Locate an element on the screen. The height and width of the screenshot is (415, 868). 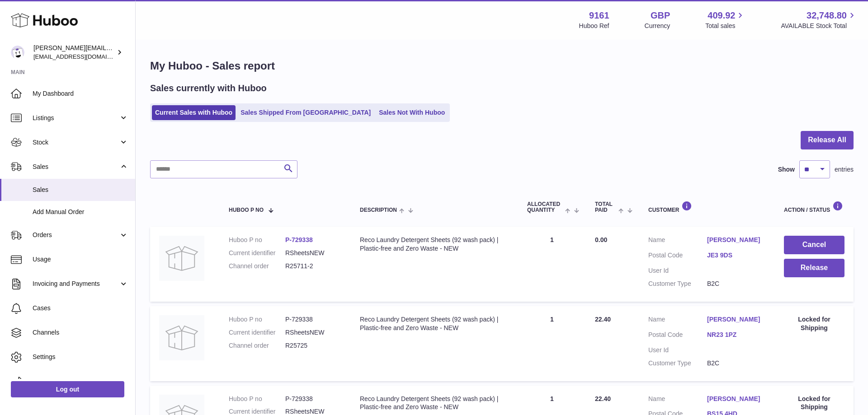
span: Orders is located at coordinates (76, 235).